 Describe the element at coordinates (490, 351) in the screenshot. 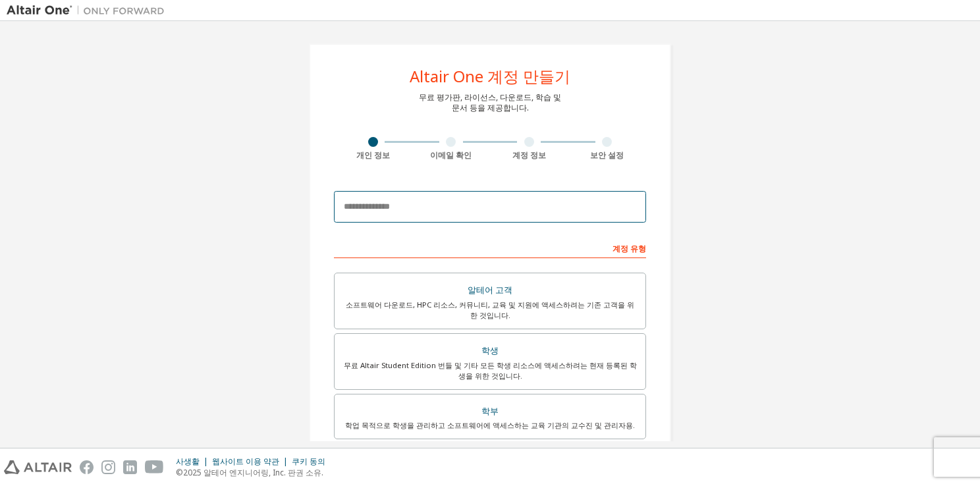

I see `div: 학생` at that location.